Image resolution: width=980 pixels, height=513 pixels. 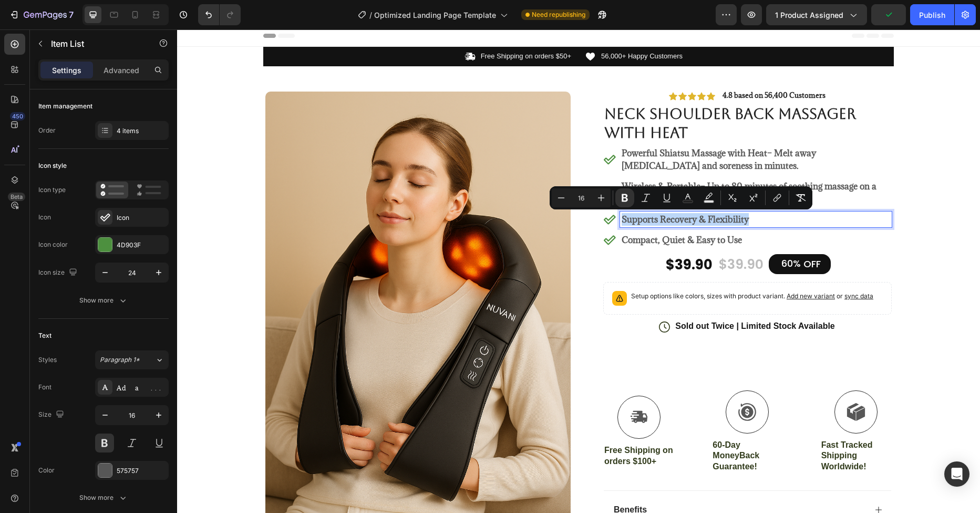 I want to click on span: or, so click(x=677, y=266).